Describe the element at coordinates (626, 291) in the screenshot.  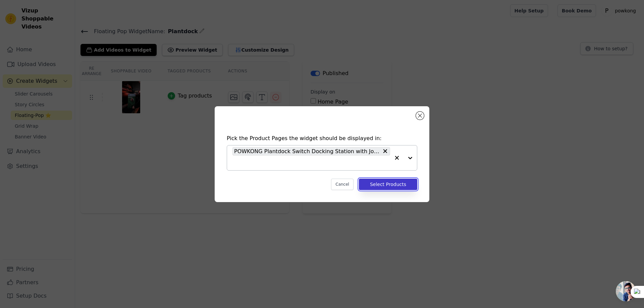
I see `a: 开放式聊天` at that location.